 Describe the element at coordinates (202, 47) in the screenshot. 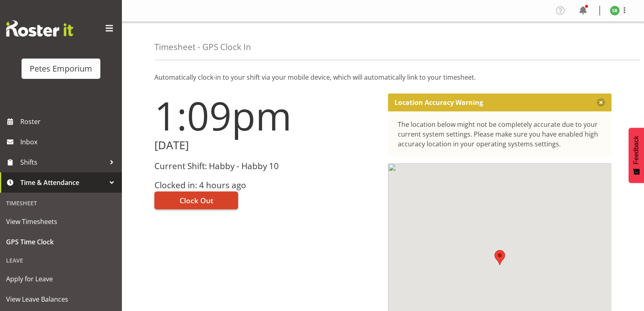

I see `h4: Timesheet - GPS Clock In` at that location.